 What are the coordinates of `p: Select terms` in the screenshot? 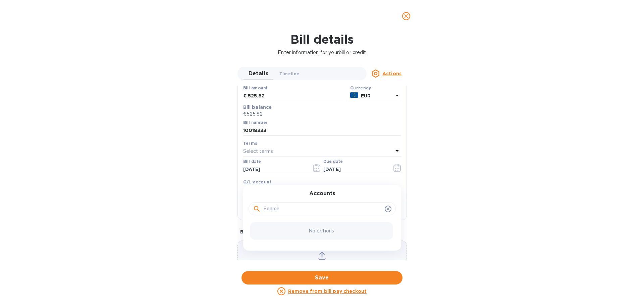 It's located at (258, 151).